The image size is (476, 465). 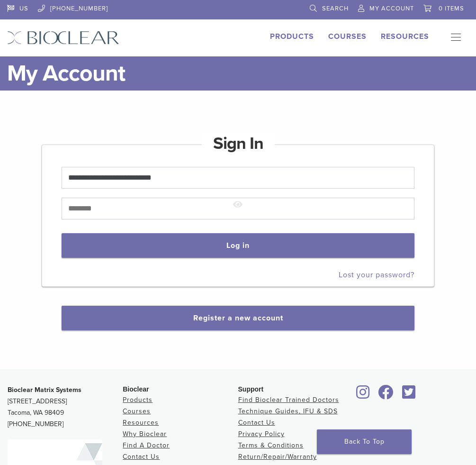 What do you see at coordinates (238, 74) in the screenshot?
I see `h1: My Account` at bounding box center [238, 74].